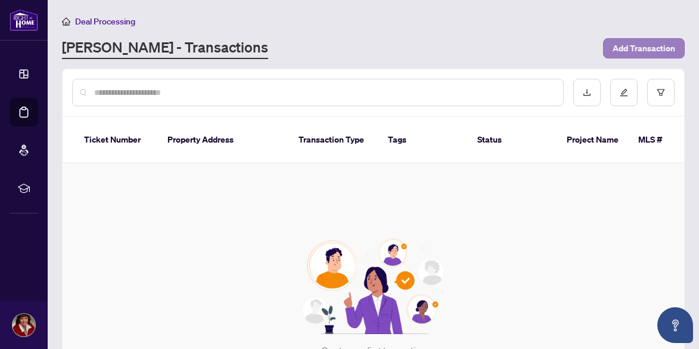 Image resolution: width=699 pixels, height=349 pixels. I want to click on img: Null State Icon, so click(374, 286).